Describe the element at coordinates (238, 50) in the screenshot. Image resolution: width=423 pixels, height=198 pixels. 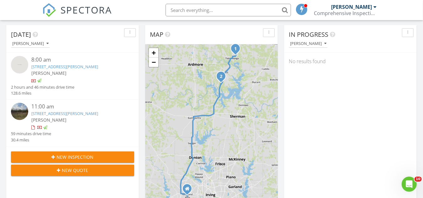
I see `div: 4900 S Preston Rd, Tishomingo, OK 73460` at that location.